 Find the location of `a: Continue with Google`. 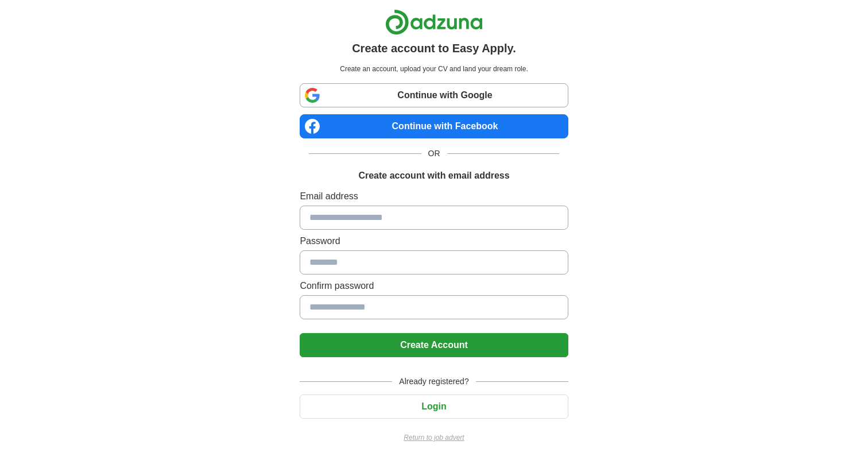

a: Continue with Google is located at coordinates (434, 95).